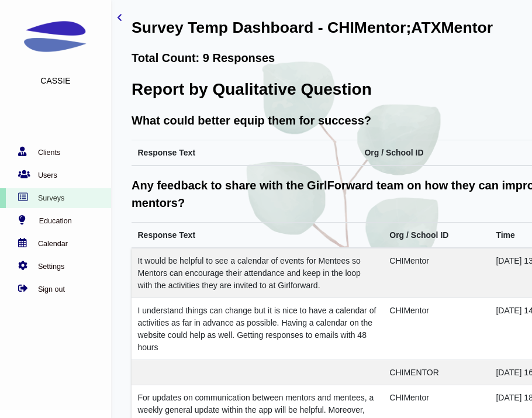 This screenshot has width=532, height=418. What do you see at coordinates (119, 17) in the screenshot?
I see `a: toggle-sidebar` at bounding box center [119, 17].